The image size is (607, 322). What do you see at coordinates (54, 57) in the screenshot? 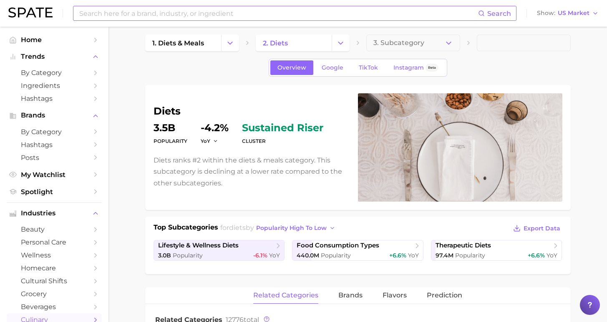
I see `button: Trends` at bounding box center [54, 57].